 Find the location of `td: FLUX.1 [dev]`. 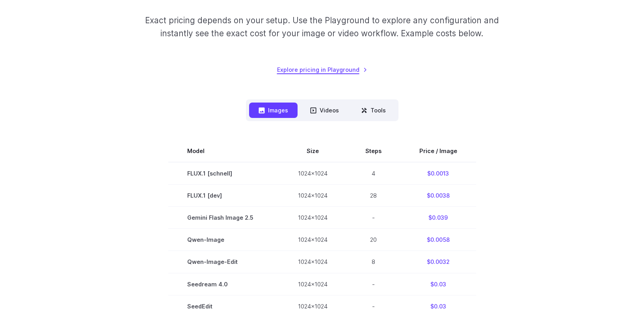

td: FLUX.1 [dev] is located at coordinates (224, 196).